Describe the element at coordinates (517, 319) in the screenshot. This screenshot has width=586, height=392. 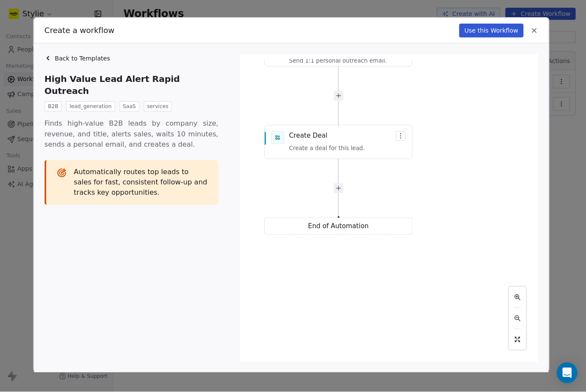
I see `div: React Flow controls` at that location.